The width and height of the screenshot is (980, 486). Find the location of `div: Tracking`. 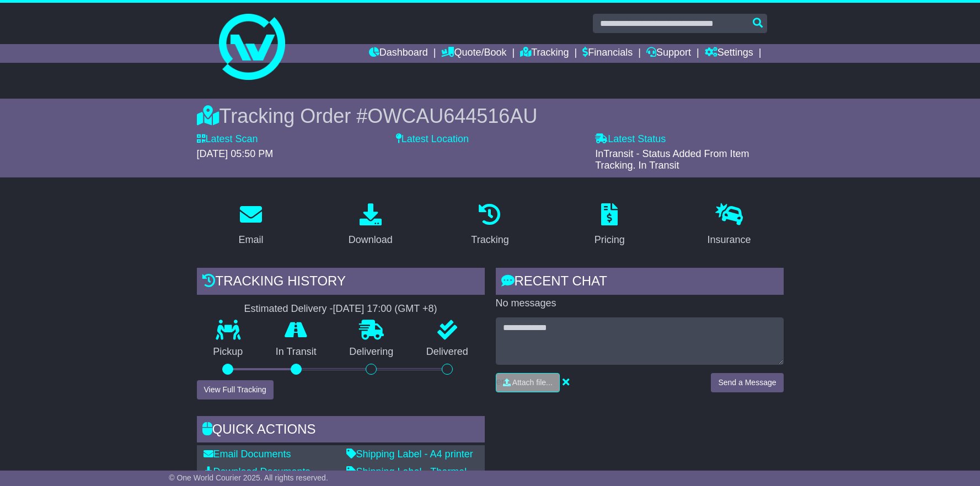

div: Tracking is located at coordinates (490, 240).